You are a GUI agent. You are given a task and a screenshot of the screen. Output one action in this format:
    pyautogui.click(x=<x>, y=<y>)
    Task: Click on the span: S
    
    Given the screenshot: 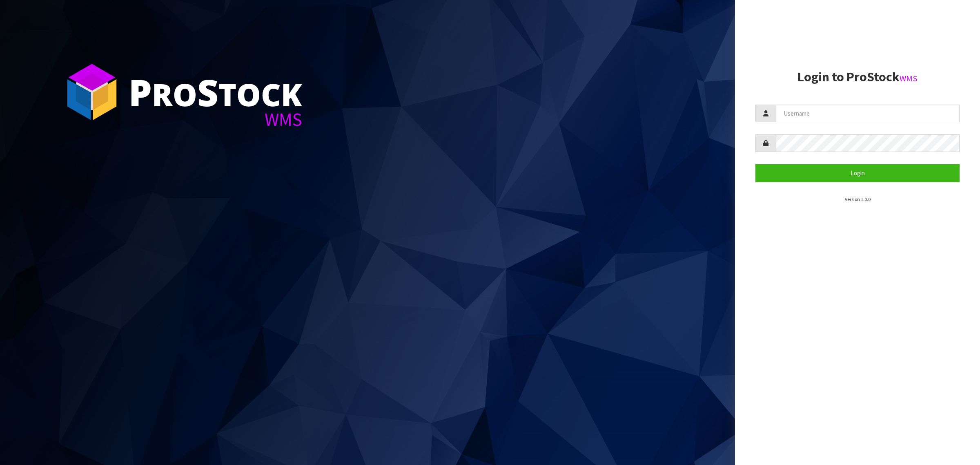 What is the action you would take?
    pyautogui.click(x=208, y=92)
    